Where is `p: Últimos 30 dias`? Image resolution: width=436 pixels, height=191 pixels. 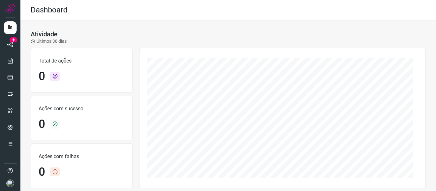 p: Últimos 30 dias is located at coordinates (49, 41).